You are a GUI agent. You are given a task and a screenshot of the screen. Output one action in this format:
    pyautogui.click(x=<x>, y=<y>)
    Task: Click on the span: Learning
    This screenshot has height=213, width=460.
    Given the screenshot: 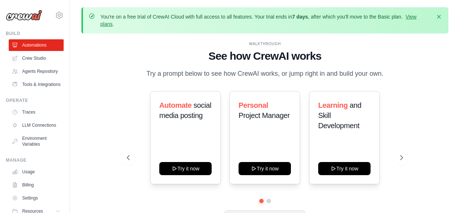 What is the action you would take?
    pyautogui.click(x=333, y=105)
    